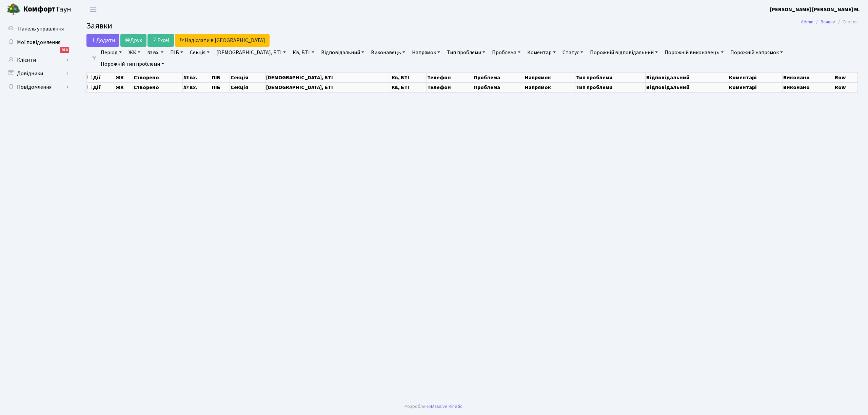 The image size is (868, 415). Describe the element at coordinates (99, 26) in the screenshot. I see `span: Заявки` at that location.